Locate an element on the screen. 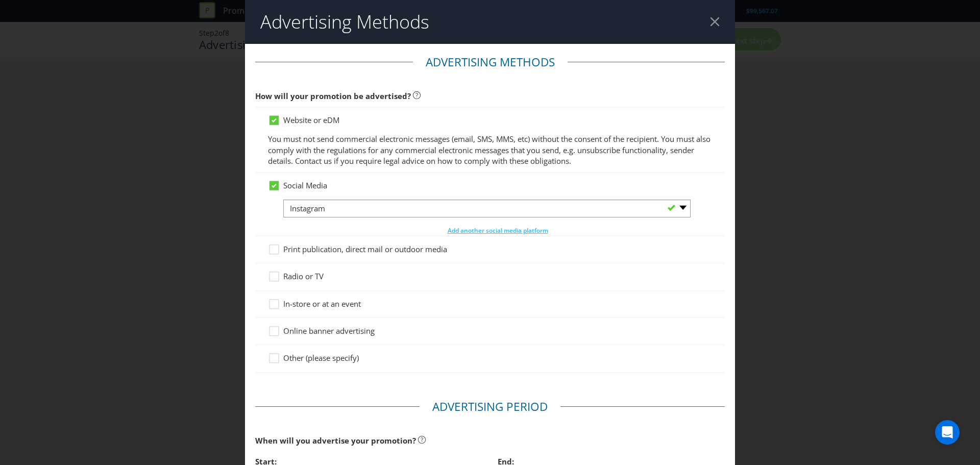 The image size is (980, 465). span: How will your promotion be advertised? is located at coordinates (333, 96).